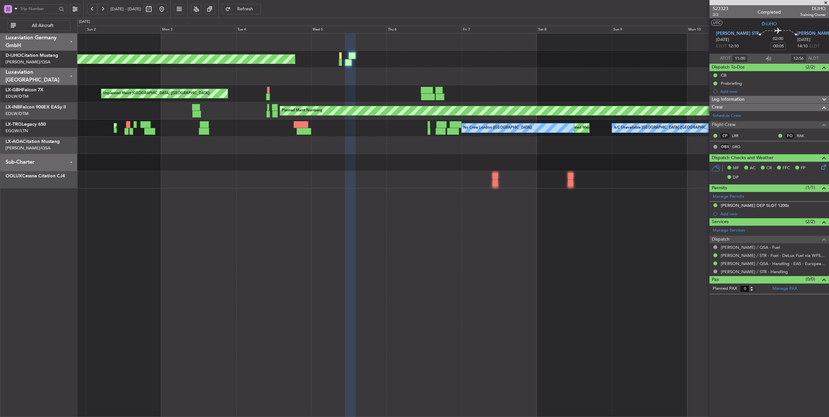  Describe the element at coordinates (803, 168) in the screenshot. I see `span: FP` at that location.